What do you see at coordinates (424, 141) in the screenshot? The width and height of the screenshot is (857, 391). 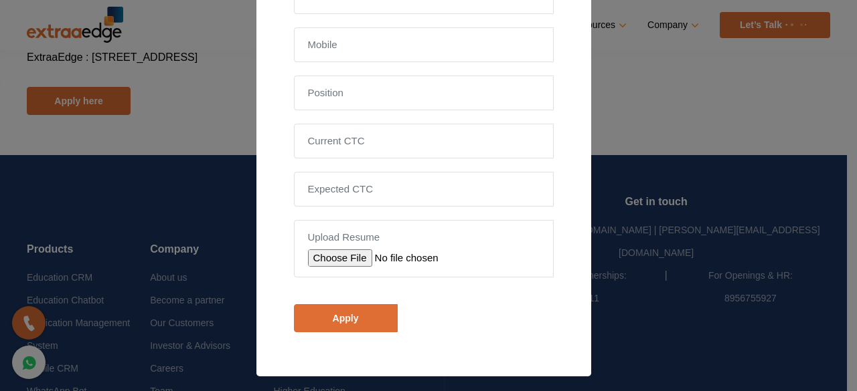 I see `input: Current CTC` at bounding box center [424, 141].